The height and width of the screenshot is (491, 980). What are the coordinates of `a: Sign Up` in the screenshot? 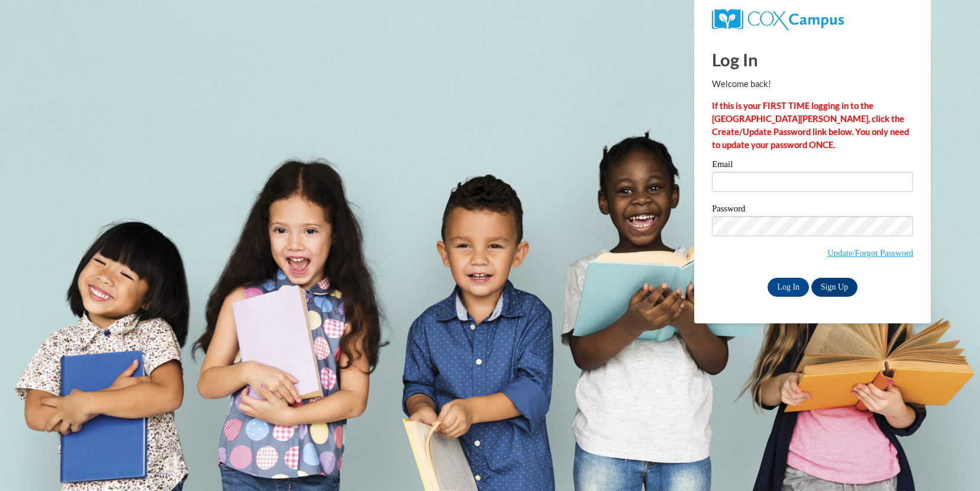 It's located at (834, 287).